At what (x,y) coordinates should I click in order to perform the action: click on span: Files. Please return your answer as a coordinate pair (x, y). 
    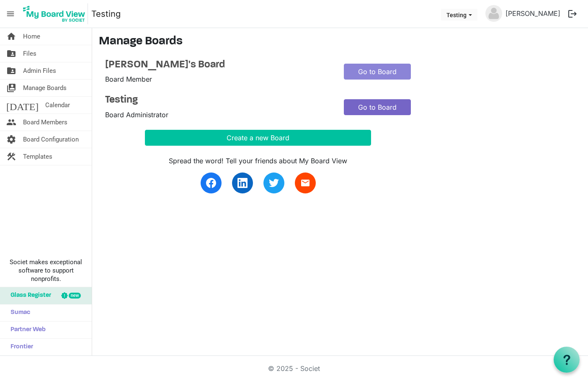
    Looking at the image, I should click on (30, 54).